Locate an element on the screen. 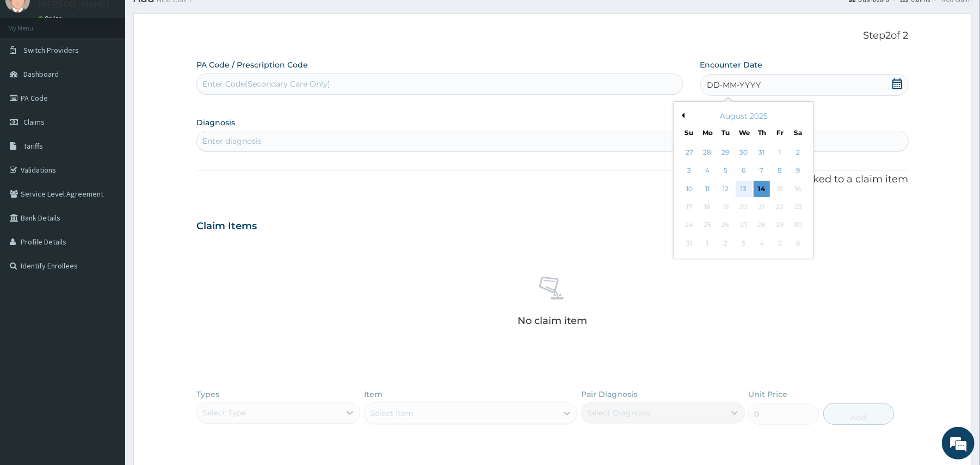 The width and height of the screenshot is (980, 465). div: Choose Friday, August 1st, 2025 is located at coordinates (780, 152).